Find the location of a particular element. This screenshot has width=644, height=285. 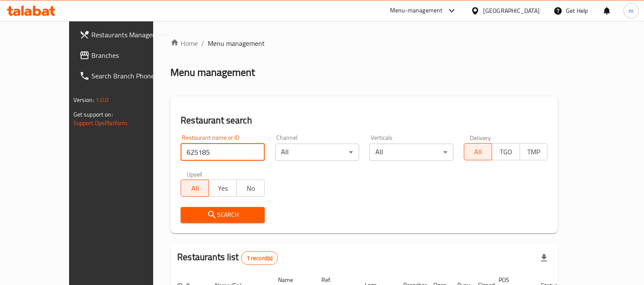

span: TMP is located at coordinates (534, 152).